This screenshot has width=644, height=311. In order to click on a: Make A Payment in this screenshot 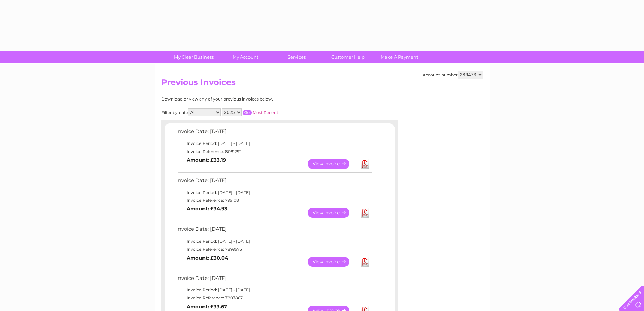, I will do `click(399, 57)`.